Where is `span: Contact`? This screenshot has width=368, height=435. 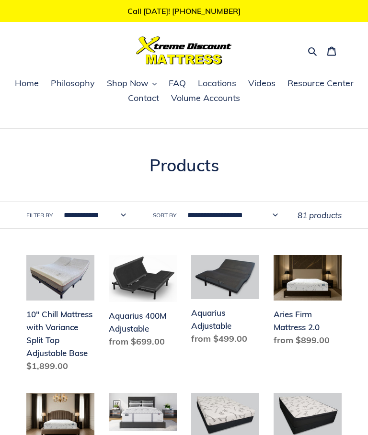
span: Contact is located at coordinates (143, 98).